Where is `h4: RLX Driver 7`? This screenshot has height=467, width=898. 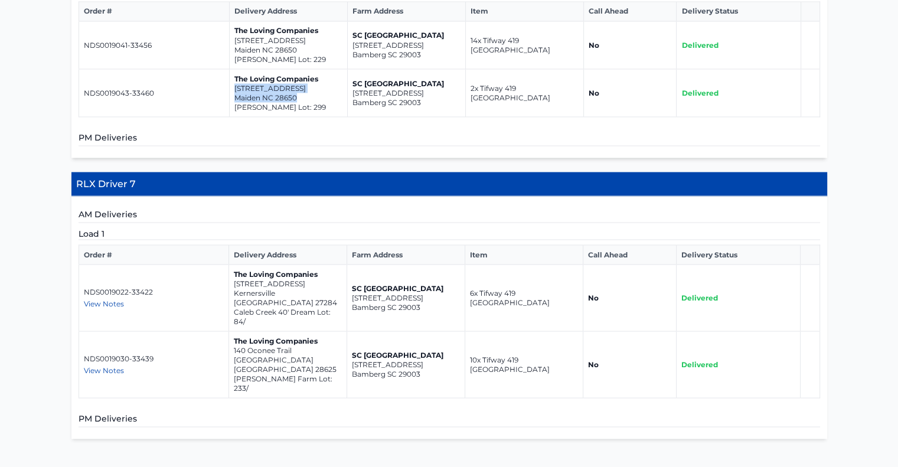 h4: RLX Driver 7 is located at coordinates (449, 184).